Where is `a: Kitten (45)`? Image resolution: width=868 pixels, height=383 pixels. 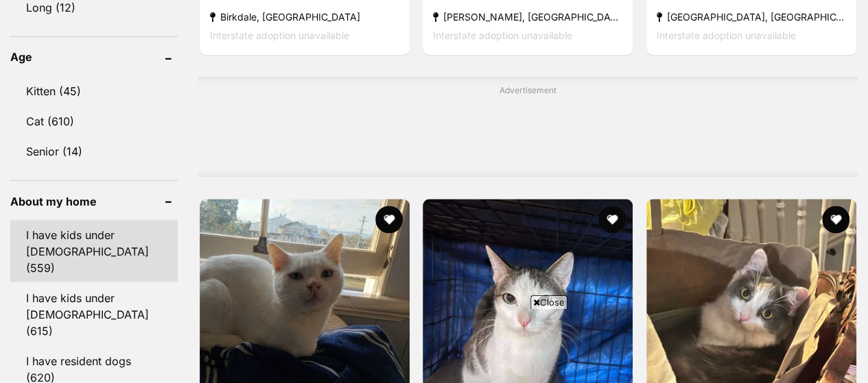
a: Kitten (45) is located at coordinates (94, 91).